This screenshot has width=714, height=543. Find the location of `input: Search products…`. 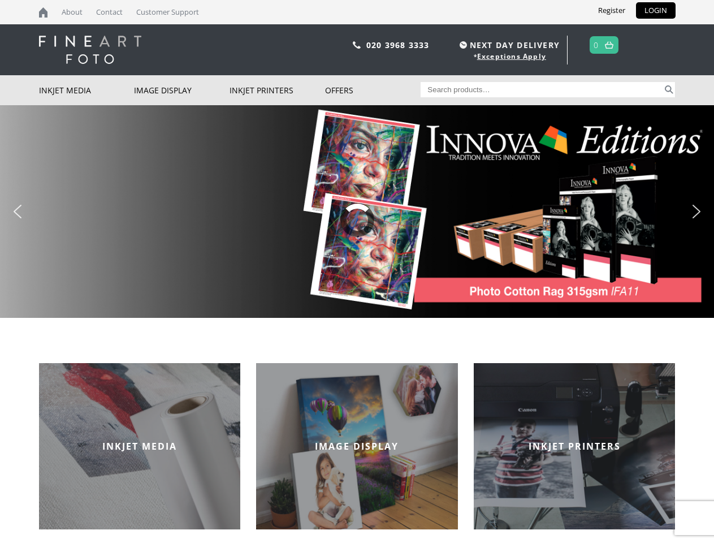

input: Search products… is located at coordinates (542, 89).